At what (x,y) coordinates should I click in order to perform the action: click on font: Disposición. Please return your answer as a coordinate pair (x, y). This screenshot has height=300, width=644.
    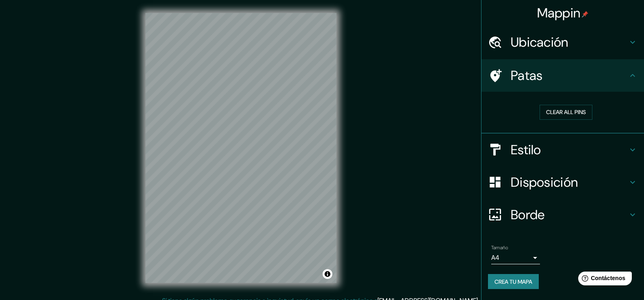
    Looking at the image, I should click on (544, 182).